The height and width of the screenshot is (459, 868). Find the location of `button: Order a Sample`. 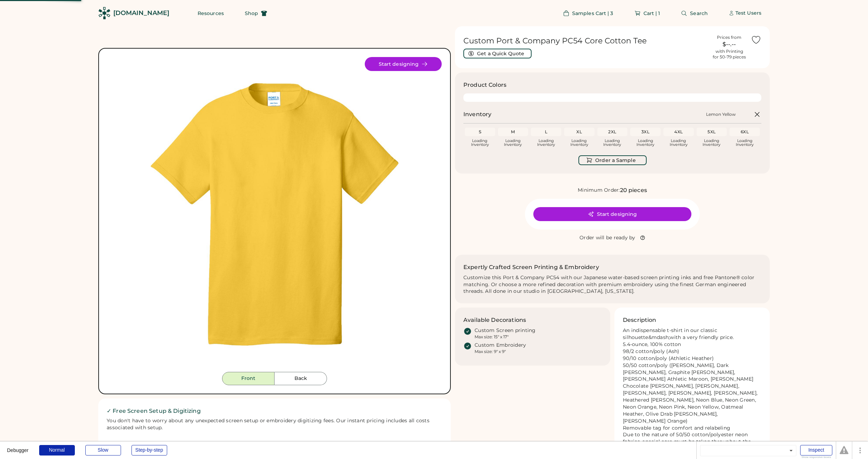

button: Order a Sample is located at coordinates (612, 160).